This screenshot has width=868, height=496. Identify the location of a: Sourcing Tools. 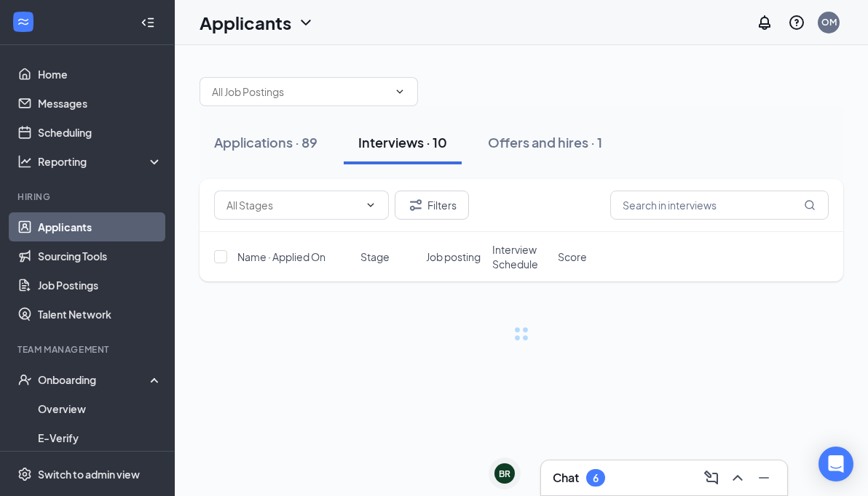
(100, 256).